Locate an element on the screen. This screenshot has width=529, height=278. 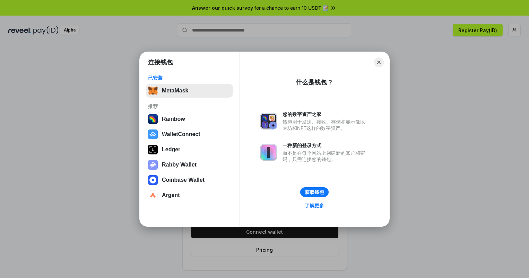
img: svg+xml,%3Csvg%20fill%3D%22none%22%20height%3D%2233%22%20viewBox%3D%220%200%2035%2033%22%20width%... is located at coordinates (153, 91).